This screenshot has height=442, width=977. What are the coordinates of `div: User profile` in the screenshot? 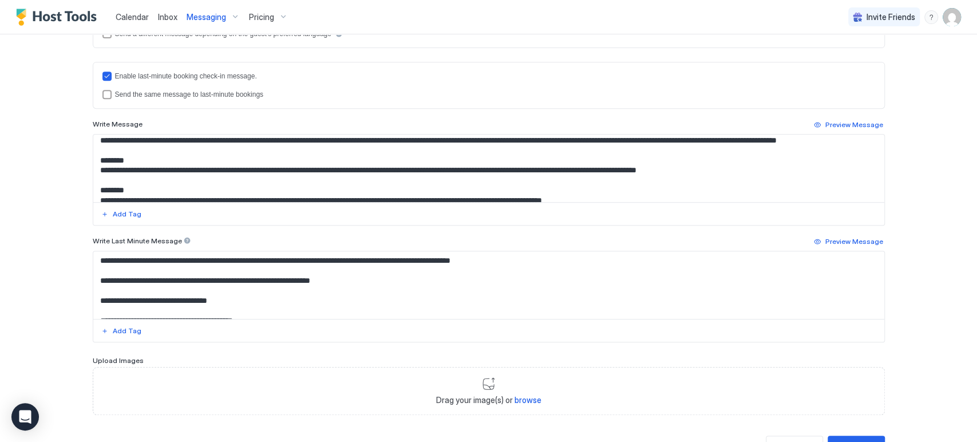 It's located at (952, 17).